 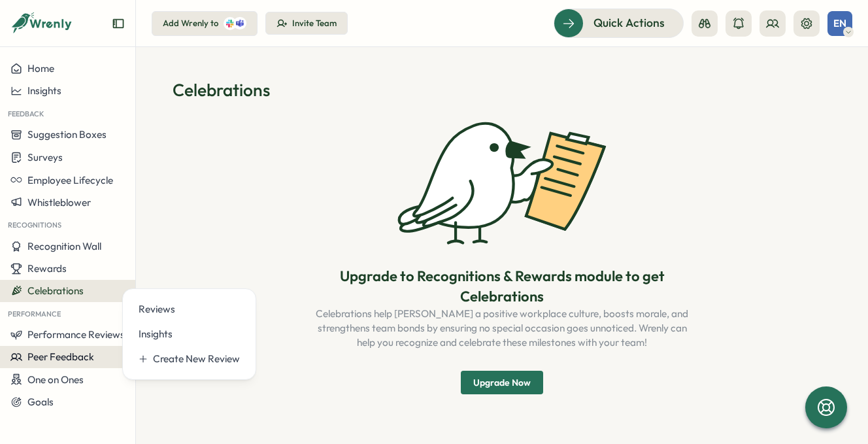 What do you see at coordinates (45, 90) in the screenshot?
I see `span: Insights` at bounding box center [45, 90].